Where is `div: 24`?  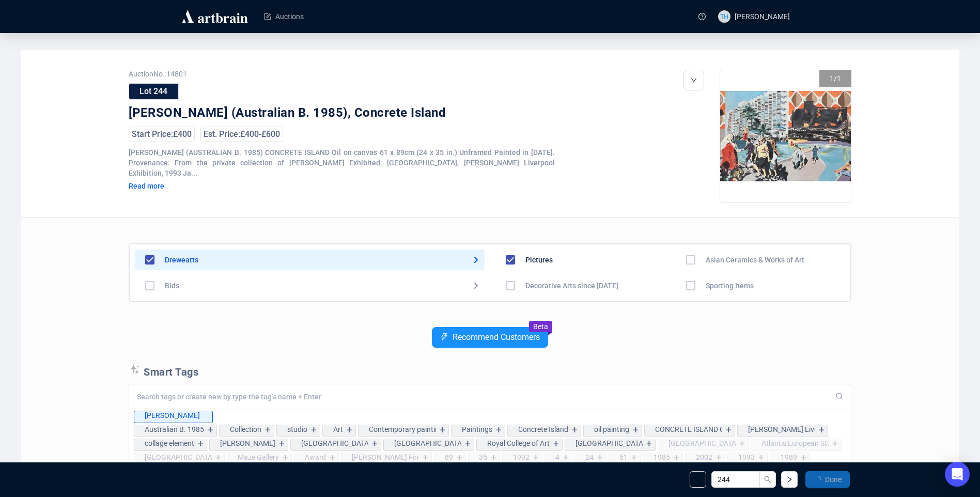
div: 24 is located at coordinates (589, 457).